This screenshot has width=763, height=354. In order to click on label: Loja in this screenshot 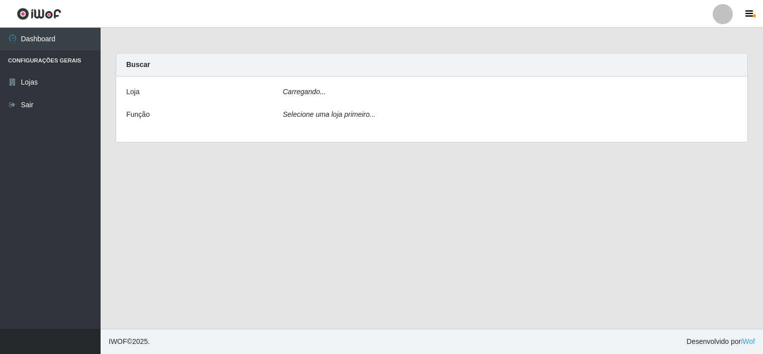, I will do `click(133, 92)`.